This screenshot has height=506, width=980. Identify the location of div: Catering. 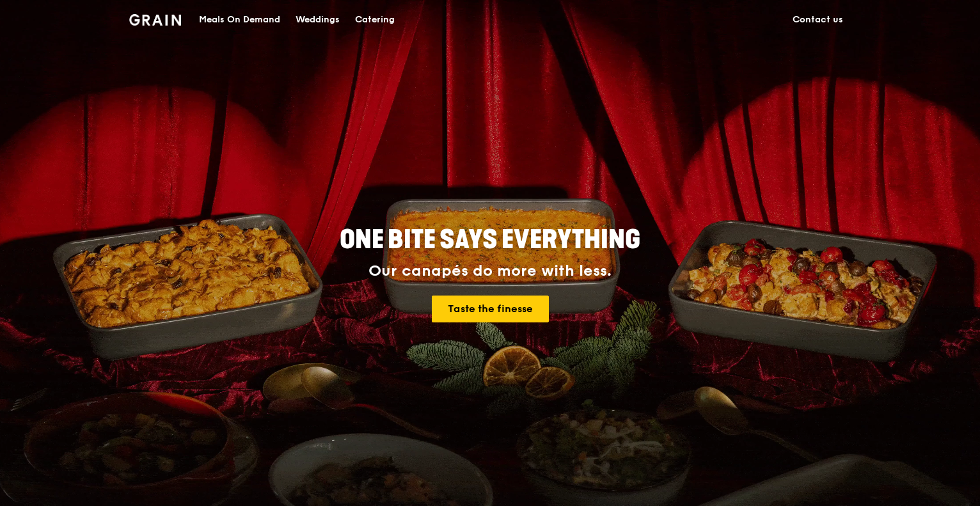
(374, 20).